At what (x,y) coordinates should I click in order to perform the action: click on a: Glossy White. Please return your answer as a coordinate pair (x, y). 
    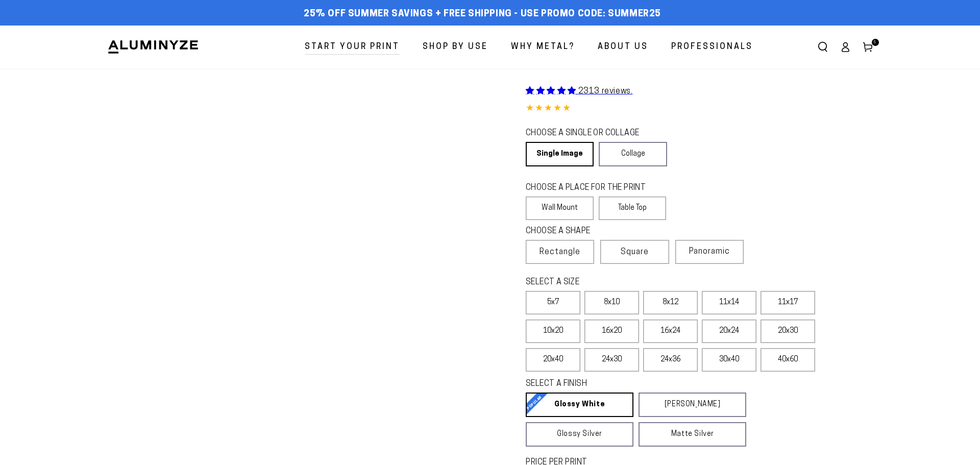
    Looking at the image, I should click on (580, 405).